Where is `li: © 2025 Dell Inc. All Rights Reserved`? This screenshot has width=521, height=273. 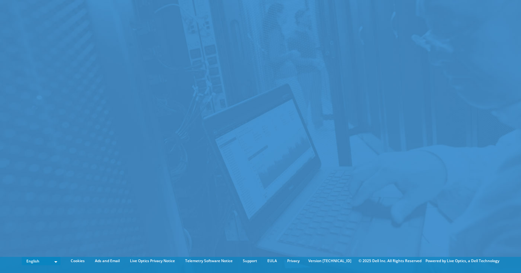 li: © 2025 Dell Inc. All Rights Reserved is located at coordinates (390, 261).